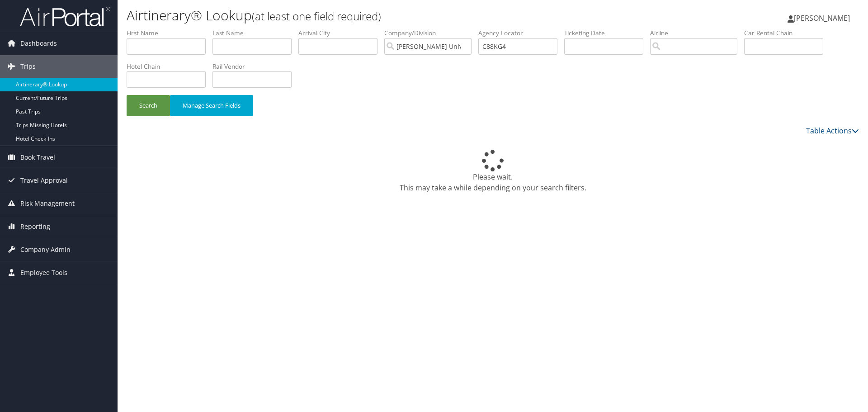 This screenshot has width=868, height=412. Describe the element at coordinates (148, 105) in the screenshot. I see `button: Search` at that location.